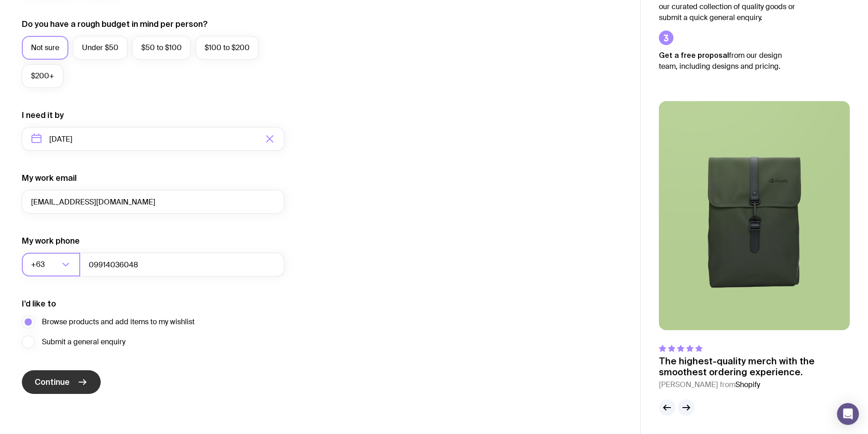  Describe the element at coordinates (52, 382) in the screenshot. I see `span: Continue` at that location.